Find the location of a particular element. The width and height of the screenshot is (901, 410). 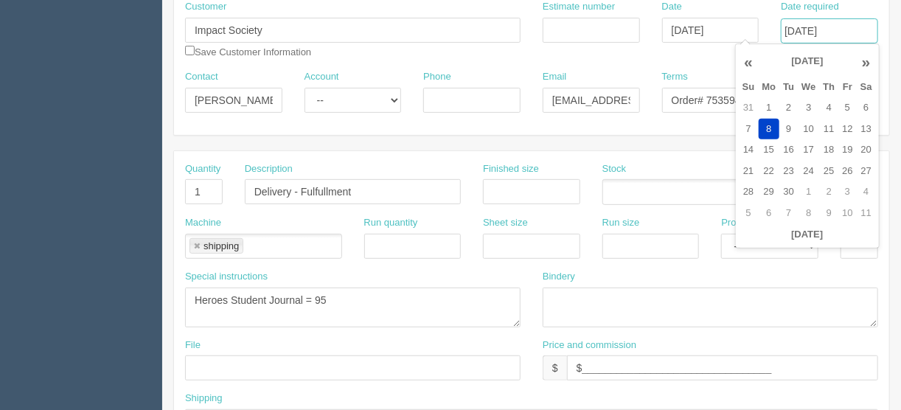

th: Fr is located at coordinates (847, 87).